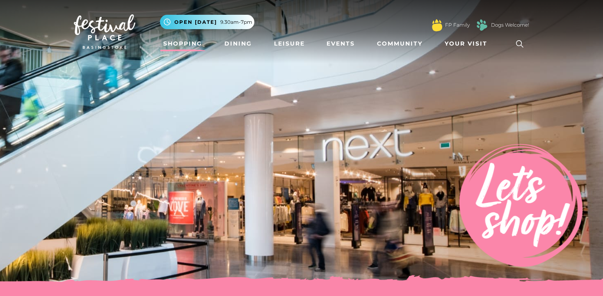 The height and width of the screenshot is (296, 603). I want to click on span: 9.30am-7pm, so click(236, 22).